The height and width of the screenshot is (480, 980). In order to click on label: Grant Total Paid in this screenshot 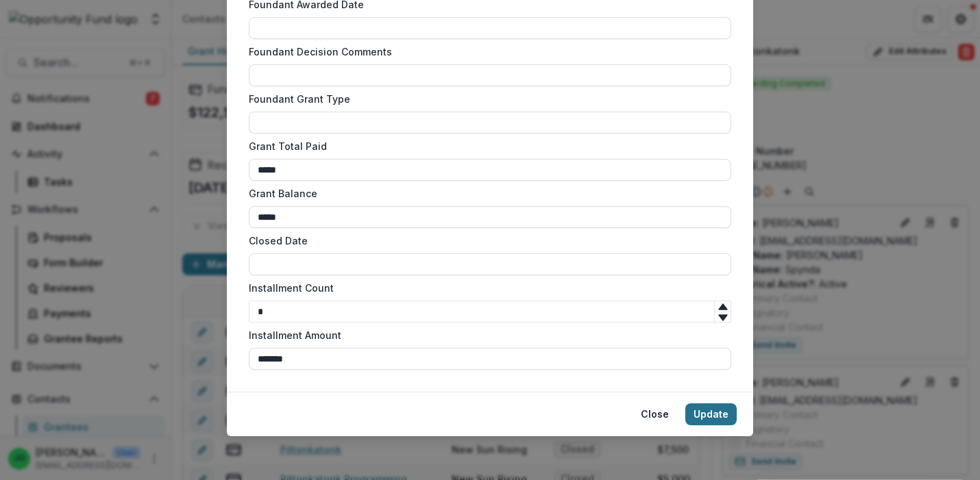, I will do `click(486, 146)`.